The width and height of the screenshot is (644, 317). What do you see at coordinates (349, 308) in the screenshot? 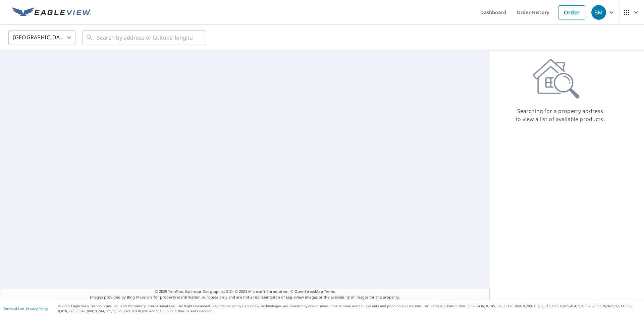
I see `p: © 2025 Eagle View Technologies, Inc. and Pictometry International Corp. All Rights Reserved. Repo...` at bounding box center [349, 308].